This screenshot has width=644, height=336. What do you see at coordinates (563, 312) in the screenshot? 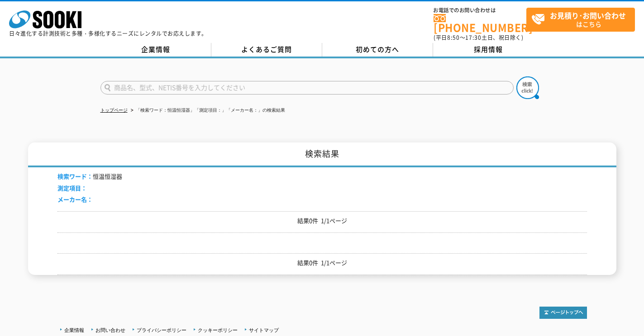
I see `img: トップページへ` at bounding box center [563, 312].